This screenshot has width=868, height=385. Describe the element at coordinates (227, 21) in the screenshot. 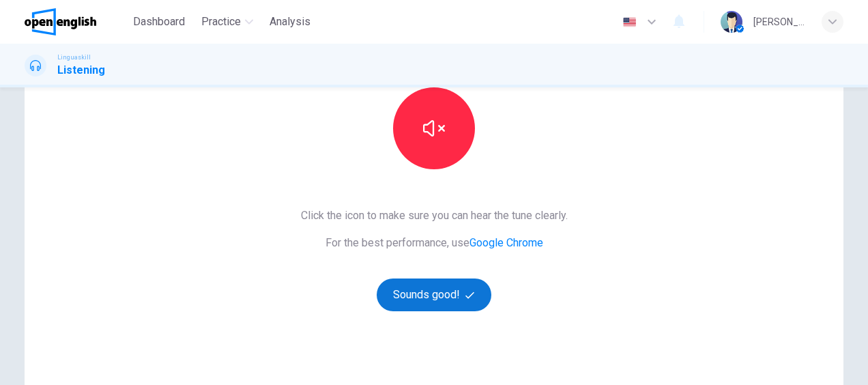

I see `button: Practice` at that location.